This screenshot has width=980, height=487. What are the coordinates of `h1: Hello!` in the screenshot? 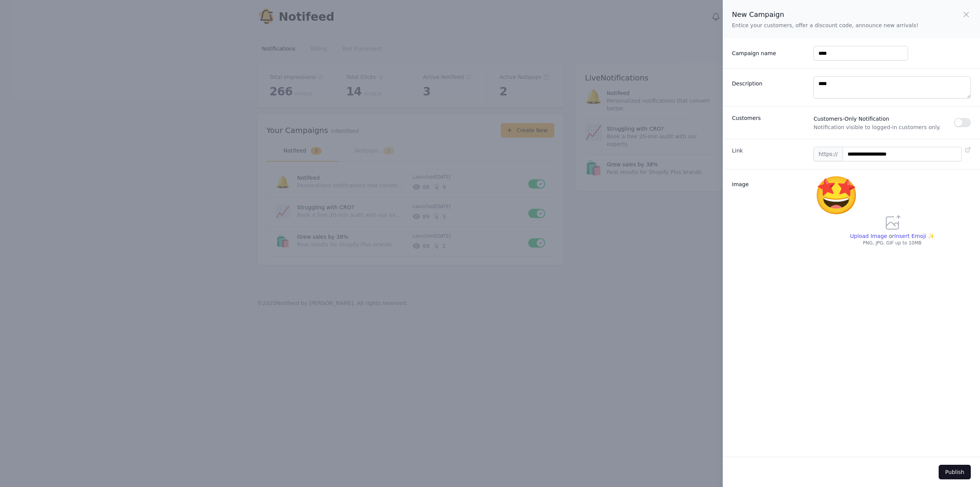 It's located at (77, 43).